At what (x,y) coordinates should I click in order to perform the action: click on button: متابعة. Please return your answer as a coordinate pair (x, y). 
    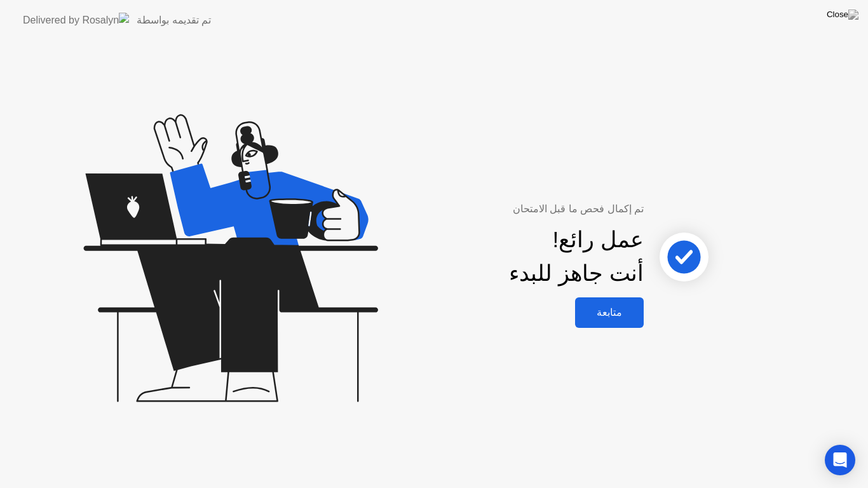
    Looking at the image, I should click on (610, 312).